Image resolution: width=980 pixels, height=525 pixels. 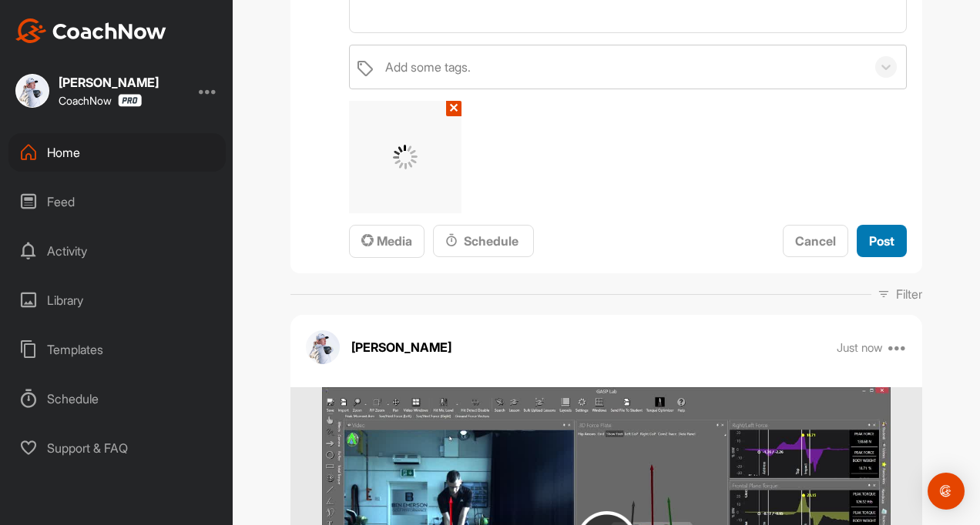 I want to click on div: Support & FAQ, so click(x=118, y=448).